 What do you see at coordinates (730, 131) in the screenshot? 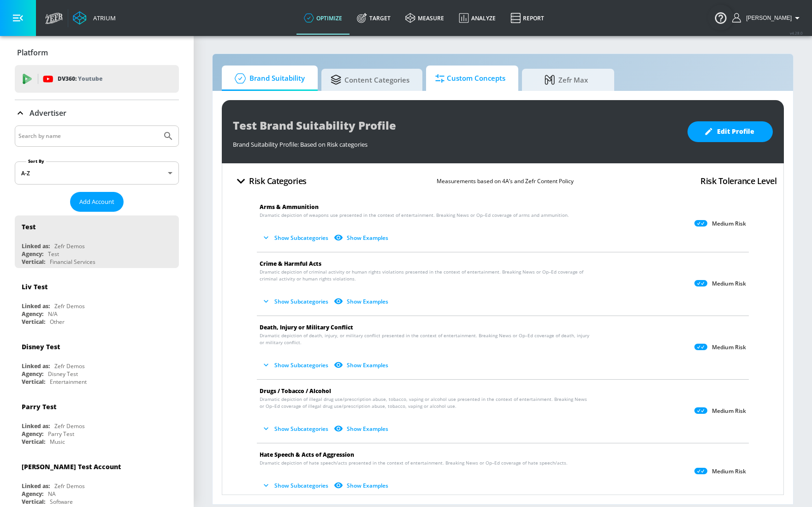
I see `button: Edit Profile` at bounding box center [730, 131].